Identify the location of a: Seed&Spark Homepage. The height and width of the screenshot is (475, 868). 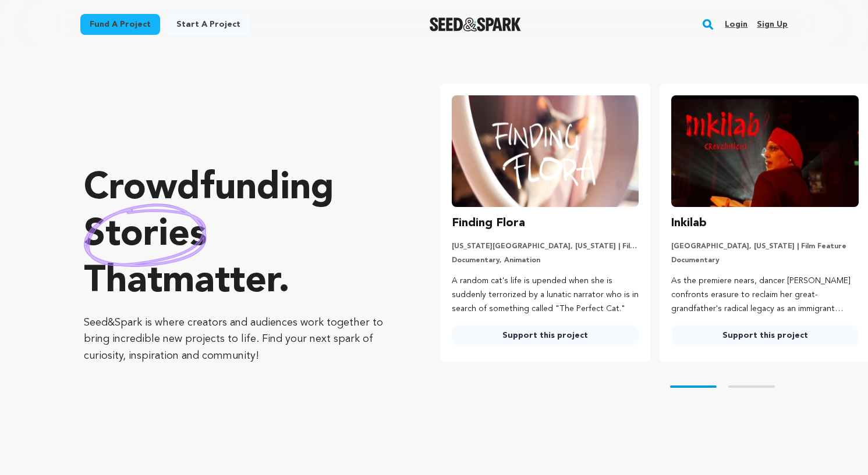
(475, 24).